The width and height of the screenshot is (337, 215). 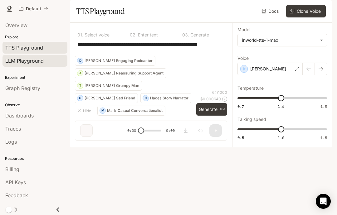 I want to click on p: Voice, so click(x=243, y=58).